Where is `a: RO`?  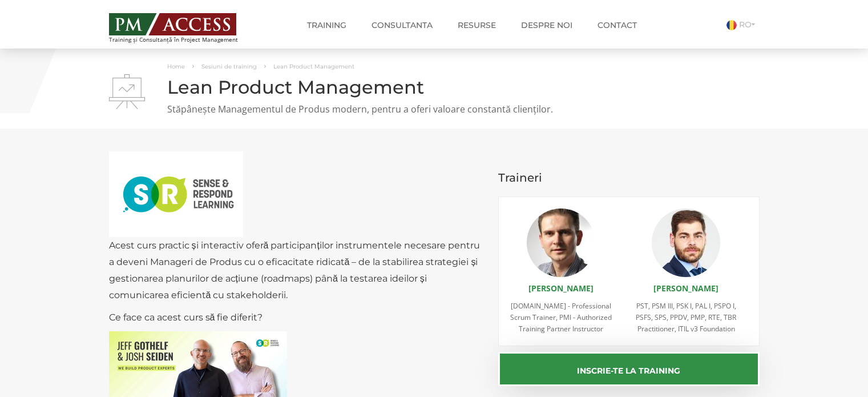 a: RO is located at coordinates (743, 25).